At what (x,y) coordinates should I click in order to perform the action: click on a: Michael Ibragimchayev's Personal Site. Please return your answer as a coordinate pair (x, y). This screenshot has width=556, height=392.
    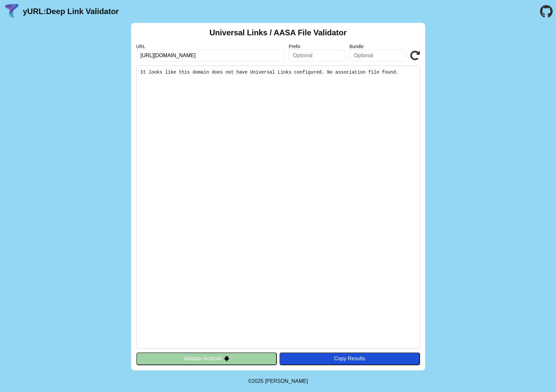
    Looking at the image, I should click on (286, 381).